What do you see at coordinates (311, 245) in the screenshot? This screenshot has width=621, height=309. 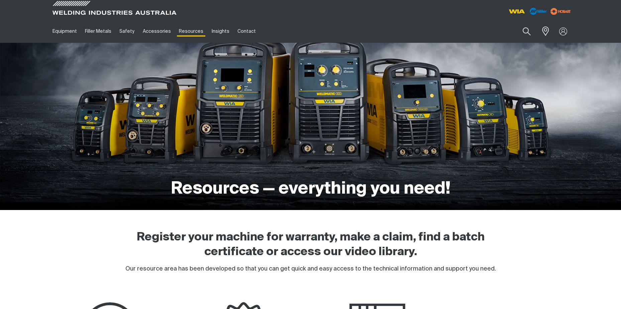 I see `h2: Register your machine for warranty, make a claim, find a batch certificate or access our video li...` at bounding box center [311, 245].